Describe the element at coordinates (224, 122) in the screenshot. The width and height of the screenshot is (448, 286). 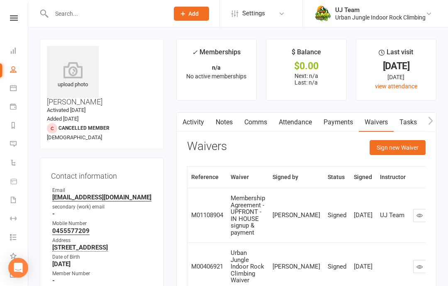
I see `a: Notes` at that location.